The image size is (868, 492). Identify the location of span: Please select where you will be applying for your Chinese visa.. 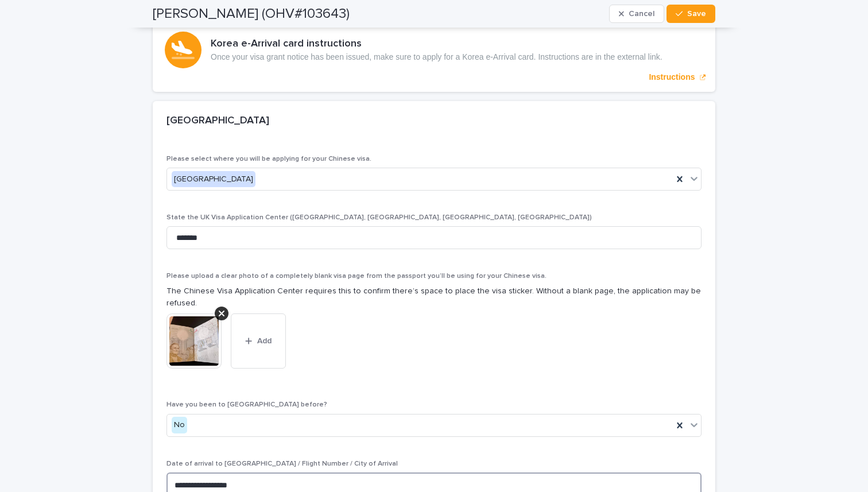
(269, 159).